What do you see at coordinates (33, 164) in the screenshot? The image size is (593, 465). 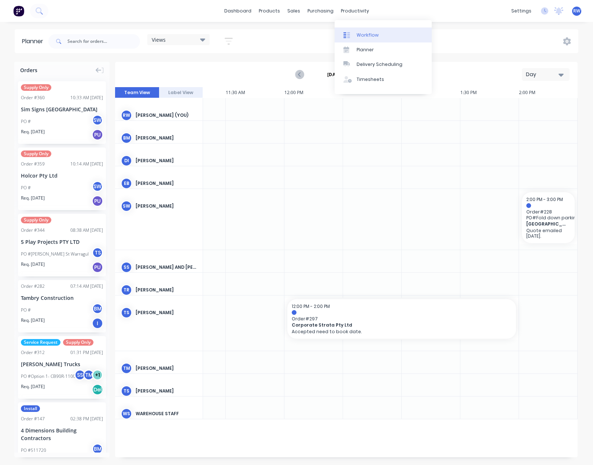 I see `div: Order # 359` at bounding box center [33, 164].